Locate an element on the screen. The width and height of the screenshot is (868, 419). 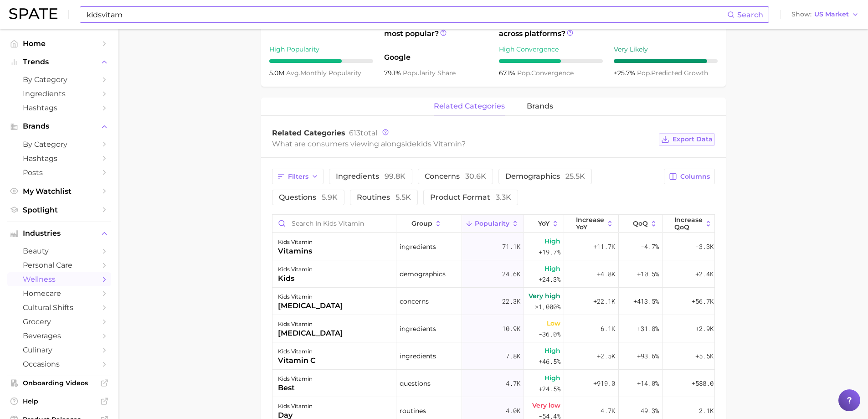
span: Which platform is most popular? is located at coordinates (436, 32).